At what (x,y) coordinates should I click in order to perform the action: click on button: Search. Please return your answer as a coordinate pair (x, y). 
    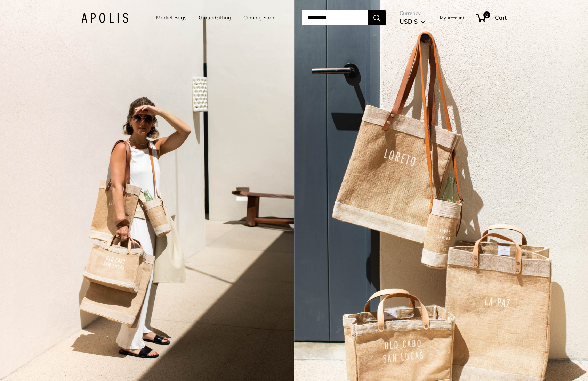
    Looking at the image, I should click on (377, 17).